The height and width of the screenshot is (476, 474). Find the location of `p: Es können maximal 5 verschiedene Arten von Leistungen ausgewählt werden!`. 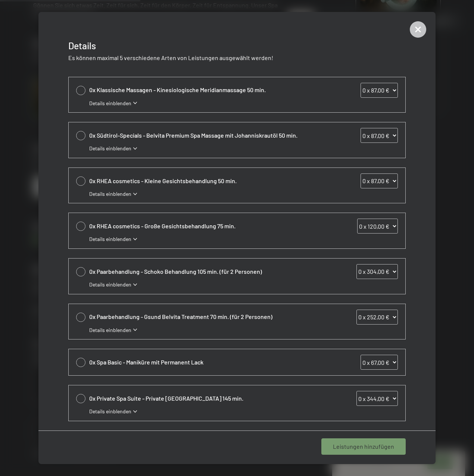

p: Es können maximal 5 verschiedene Arten von Leistungen ausgewählt werden! is located at coordinates (237, 58).